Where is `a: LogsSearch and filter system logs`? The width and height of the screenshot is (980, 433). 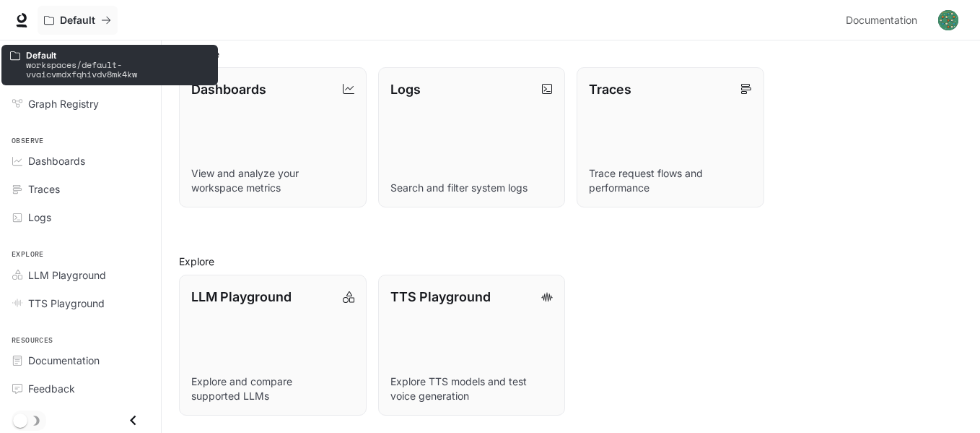 a: LogsSearch and filter system logs is located at coordinates (471, 137).